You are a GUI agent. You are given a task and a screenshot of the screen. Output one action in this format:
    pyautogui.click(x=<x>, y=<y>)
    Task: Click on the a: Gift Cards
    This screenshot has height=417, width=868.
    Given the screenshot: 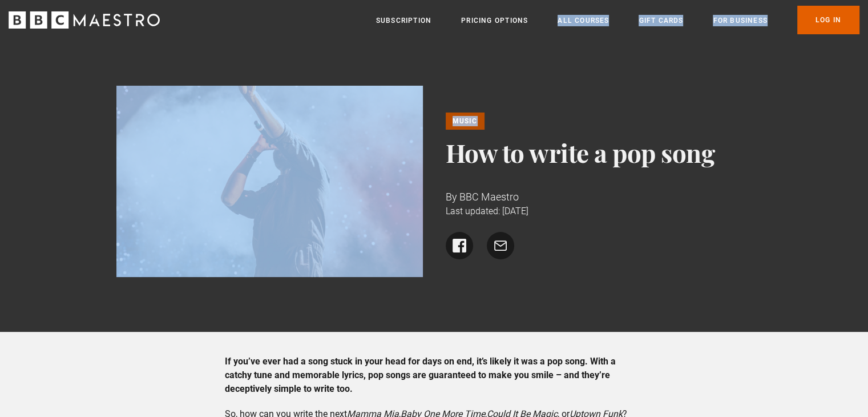 What is the action you would take?
    pyautogui.click(x=661, y=21)
    